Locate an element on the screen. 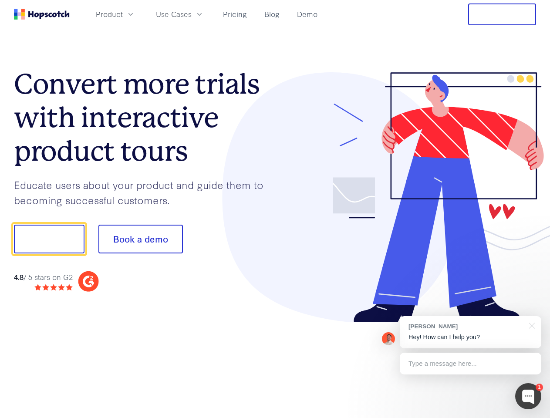  a: Blog is located at coordinates (272, 14).